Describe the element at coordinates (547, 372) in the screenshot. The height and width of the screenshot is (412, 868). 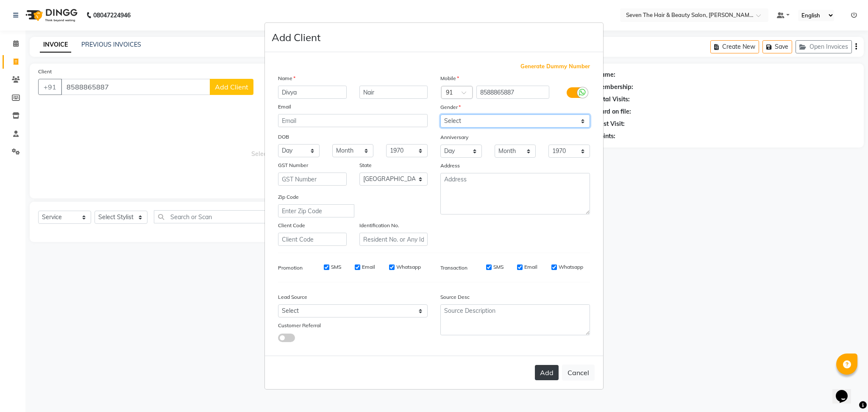
I see `button: Add` at that location.